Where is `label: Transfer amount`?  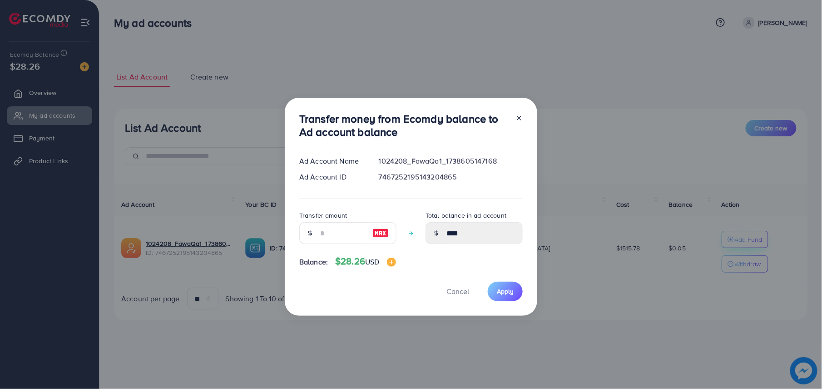
label: Transfer amount is located at coordinates (323, 215).